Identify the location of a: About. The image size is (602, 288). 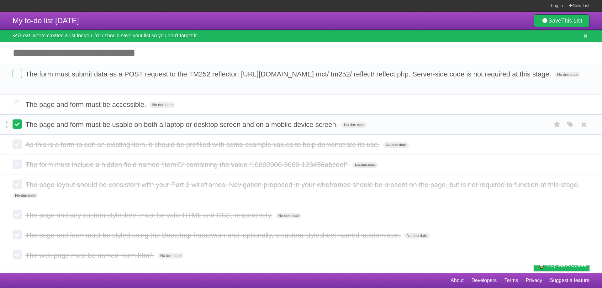
(457, 281).